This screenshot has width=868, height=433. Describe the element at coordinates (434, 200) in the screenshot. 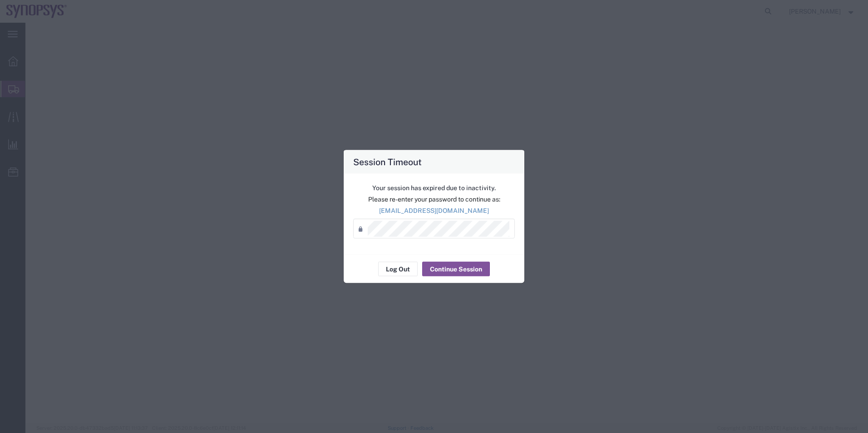

I see `p: Please re-enter your password to continue as:` at that location.